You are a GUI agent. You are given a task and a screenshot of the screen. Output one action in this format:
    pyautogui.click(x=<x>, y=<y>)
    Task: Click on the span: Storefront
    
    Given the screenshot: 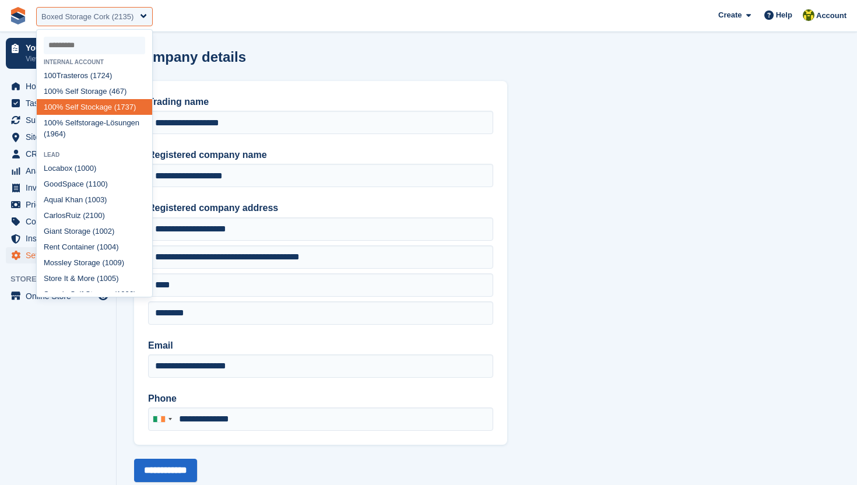 What is the action you would take?
    pyautogui.click(x=63, y=279)
    